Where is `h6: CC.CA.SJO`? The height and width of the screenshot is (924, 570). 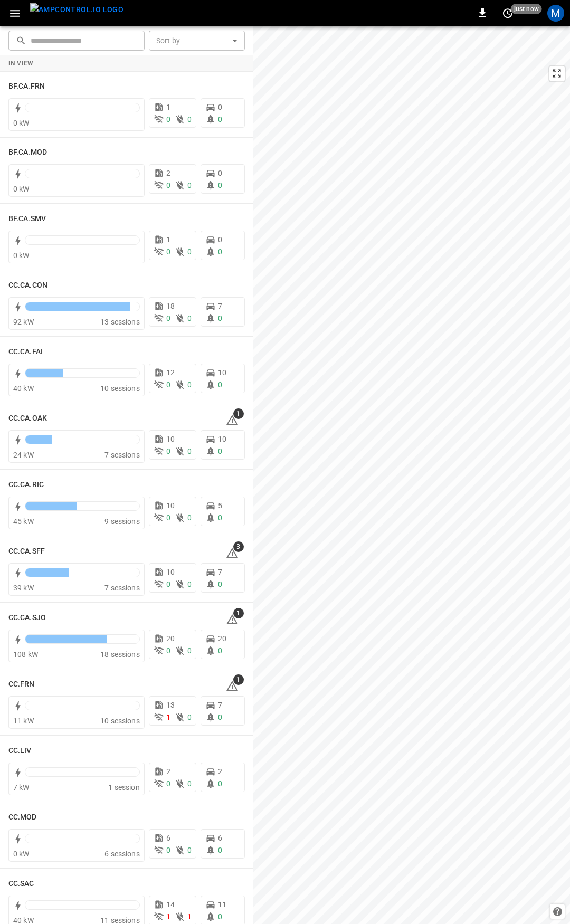 h6: CC.CA.SJO is located at coordinates (27, 618).